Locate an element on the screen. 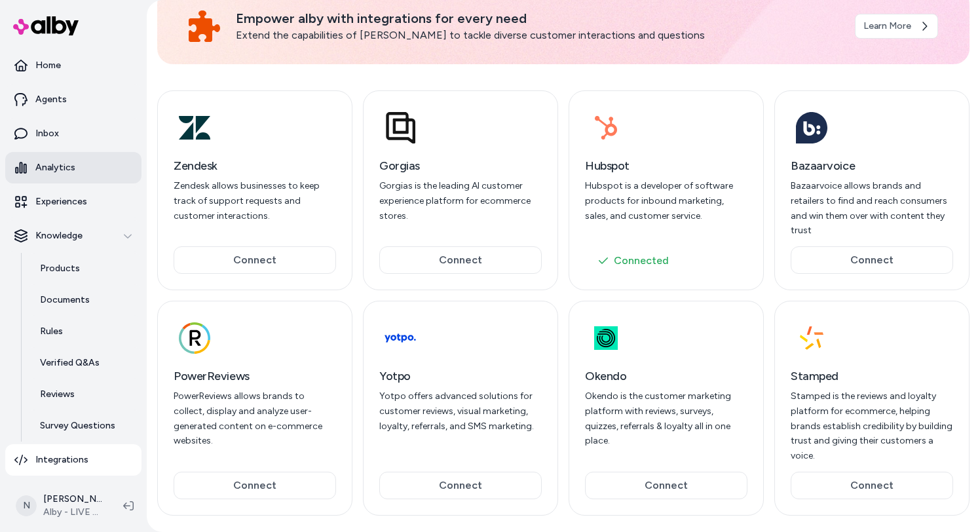 This screenshot has width=980, height=532. p: Analytics is located at coordinates (55, 168).